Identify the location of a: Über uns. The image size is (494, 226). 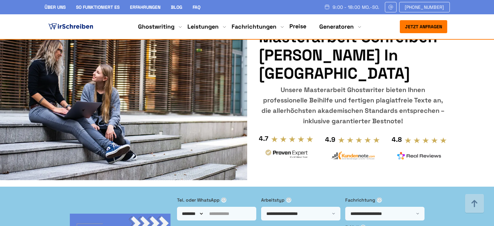
(55, 7).